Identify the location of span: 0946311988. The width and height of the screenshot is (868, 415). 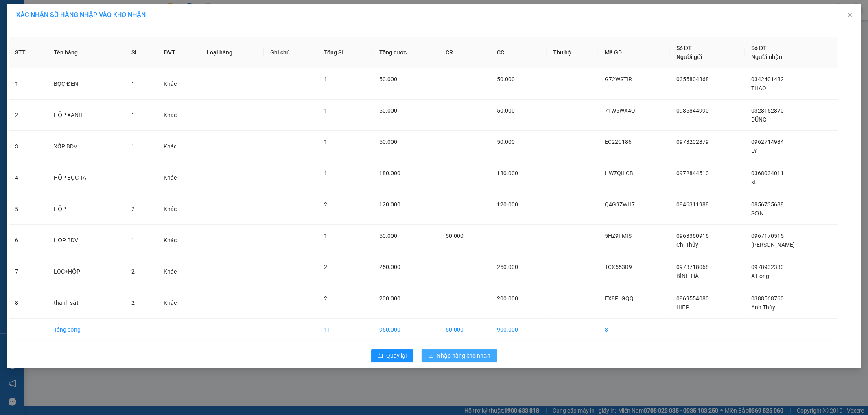
(692, 204).